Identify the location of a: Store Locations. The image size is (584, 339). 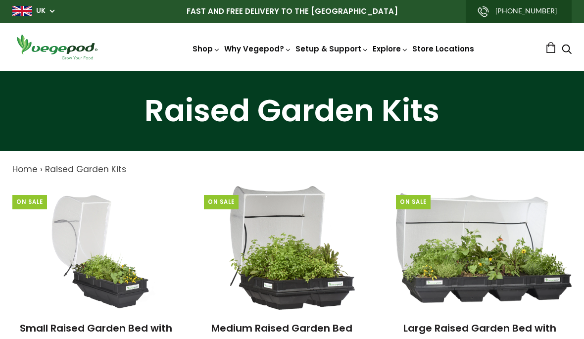
(443, 48).